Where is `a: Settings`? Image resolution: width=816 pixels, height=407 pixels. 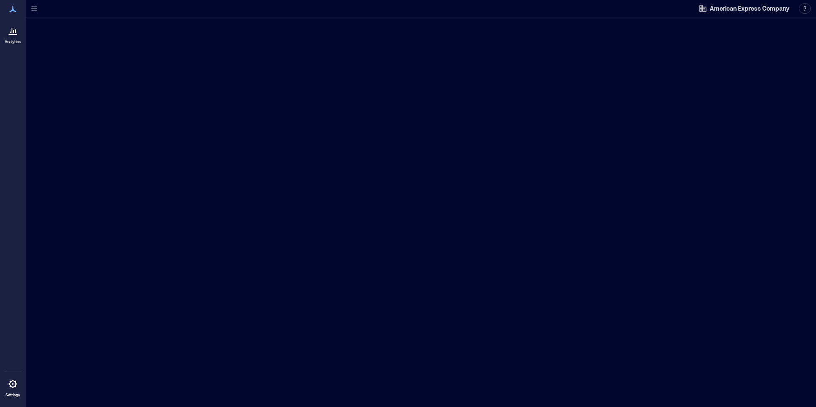
a: Settings is located at coordinates (13, 387).